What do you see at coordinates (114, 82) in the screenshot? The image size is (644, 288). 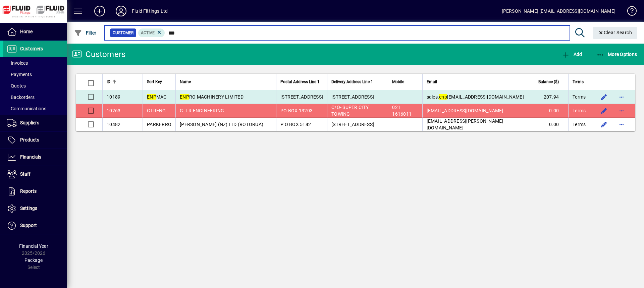 I see `div: ID` at bounding box center [114, 82].